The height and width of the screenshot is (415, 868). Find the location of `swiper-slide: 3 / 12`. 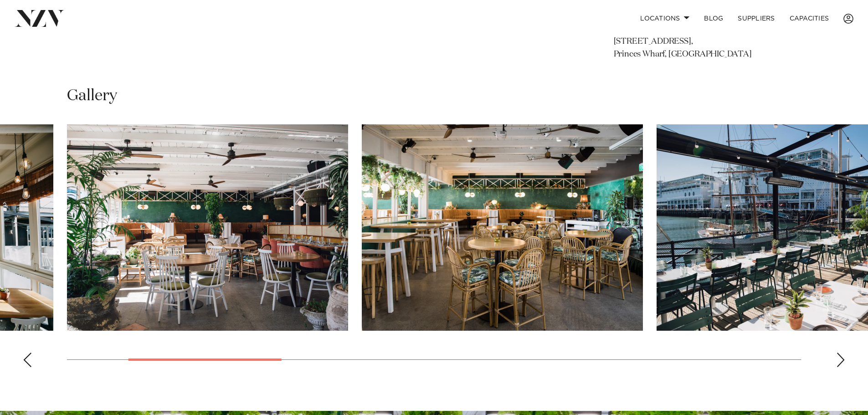

swiper-slide: 3 / 12 is located at coordinates (502, 227).